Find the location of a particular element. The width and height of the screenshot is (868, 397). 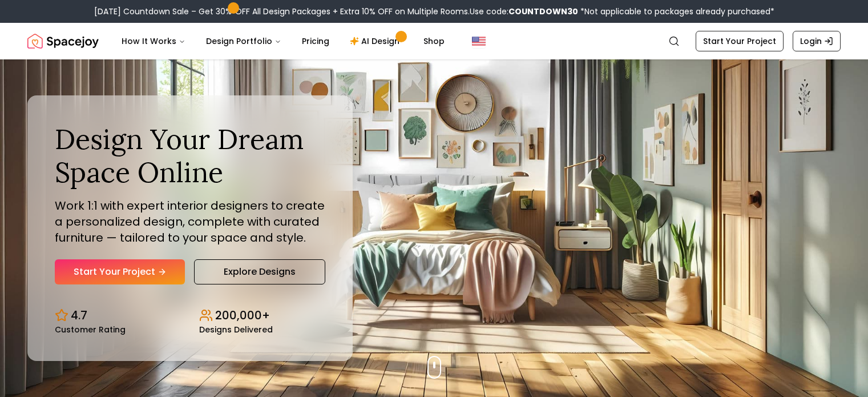

a: Shop is located at coordinates (434, 41).